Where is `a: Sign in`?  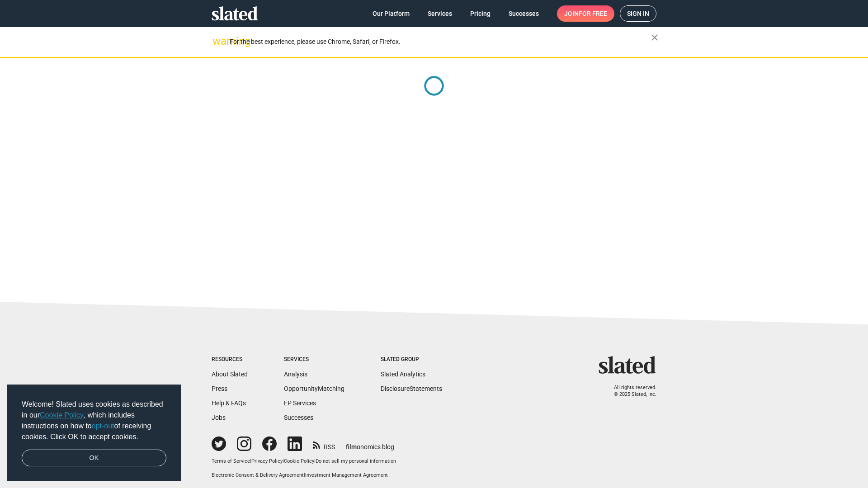
a: Sign in is located at coordinates (638, 14).